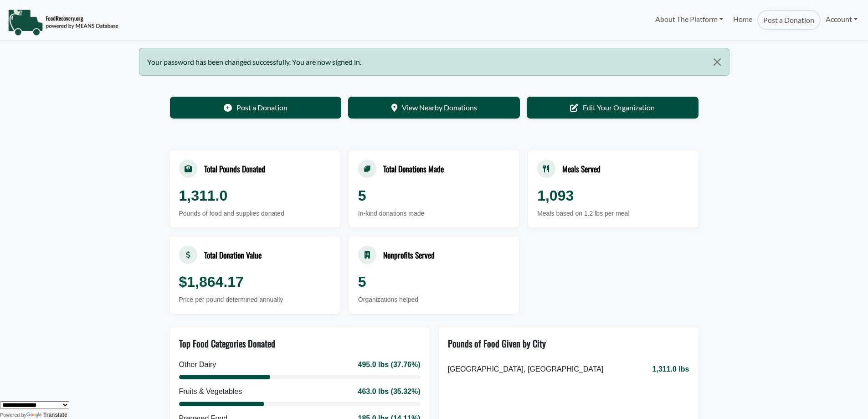 This screenshot has width=868, height=419. Describe the element at coordinates (434, 214) in the screenshot. I see `div: In-kind donations made` at that location.